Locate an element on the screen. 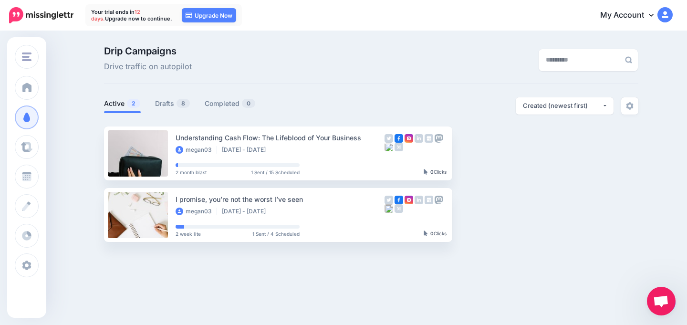  img: menu.png is located at coordinates (27, 57).